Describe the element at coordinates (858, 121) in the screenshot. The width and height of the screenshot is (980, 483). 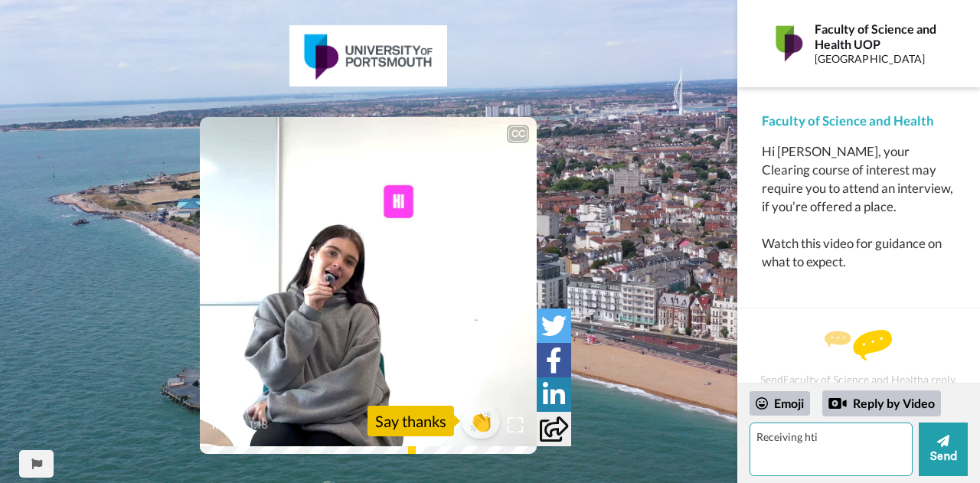
I see `div: Faculty of Science and Health` at that location.